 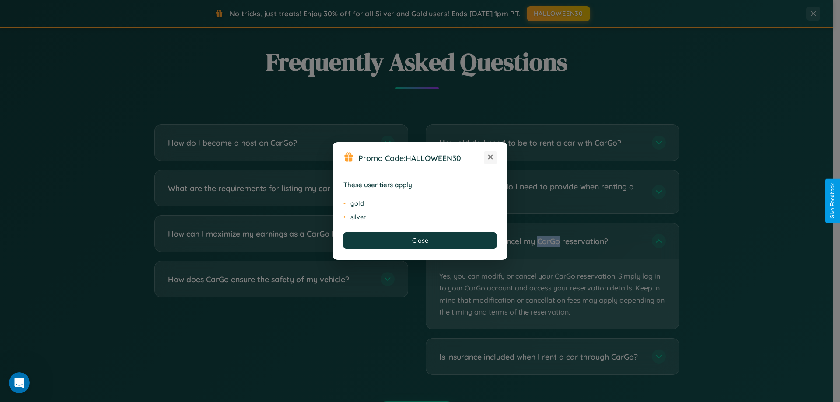 I want to click on li: gold, so click(x=420, y=203).